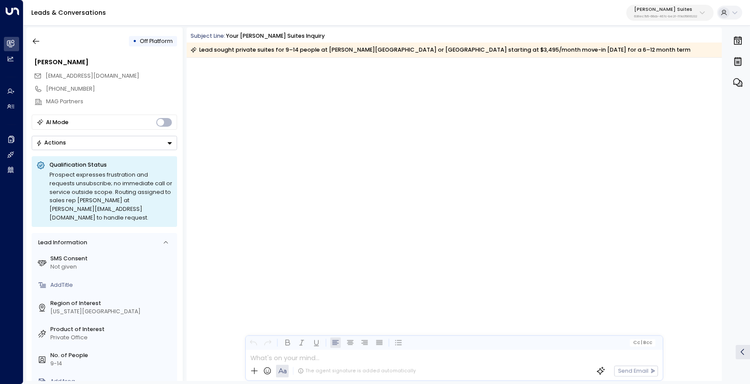 The width and height of the screenshot is (750, 384). I want to click on span: Subject Line:, so click(208, 36).